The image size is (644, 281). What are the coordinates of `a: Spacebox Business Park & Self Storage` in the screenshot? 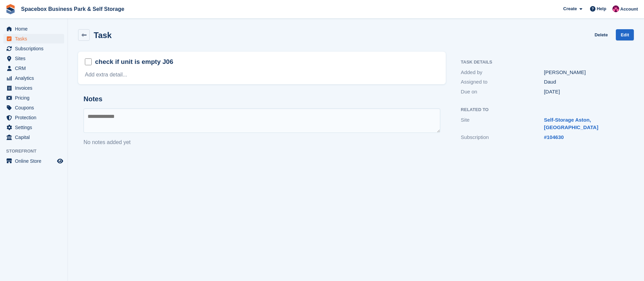 It's located at (73, 9).